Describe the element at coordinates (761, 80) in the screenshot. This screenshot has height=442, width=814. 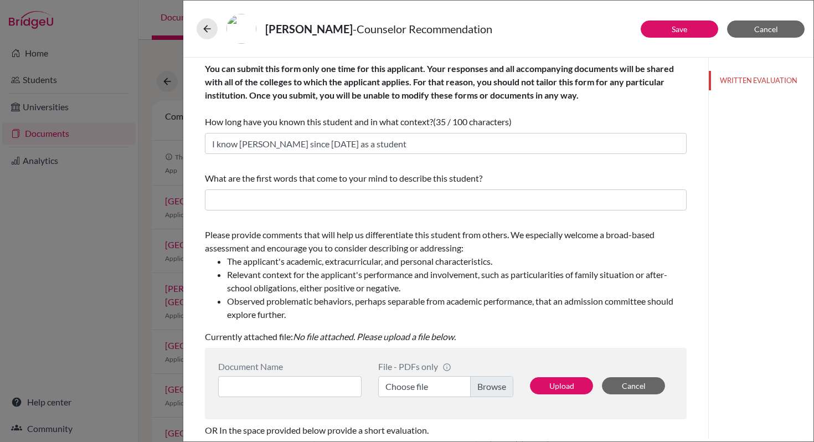
I see `button: WRITTEN EVALUATION` at that location.